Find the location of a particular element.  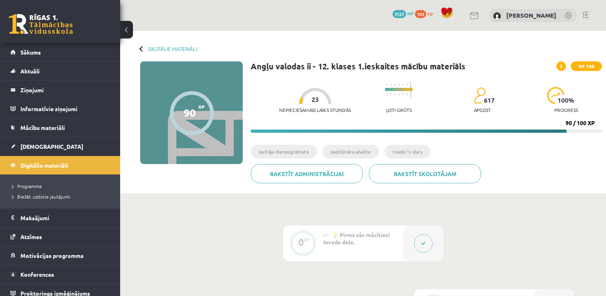

span: Atzīmes is located at coordinates (31, 236).